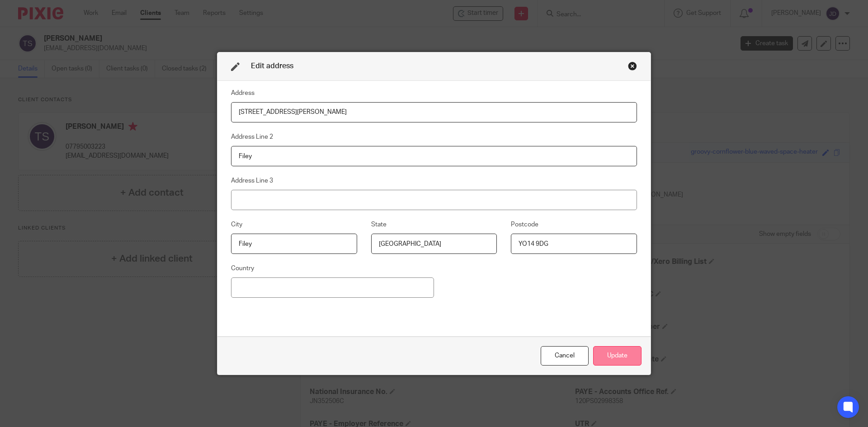 The image size is (868, 427). I want to click on button: Update, so click(617, 356).